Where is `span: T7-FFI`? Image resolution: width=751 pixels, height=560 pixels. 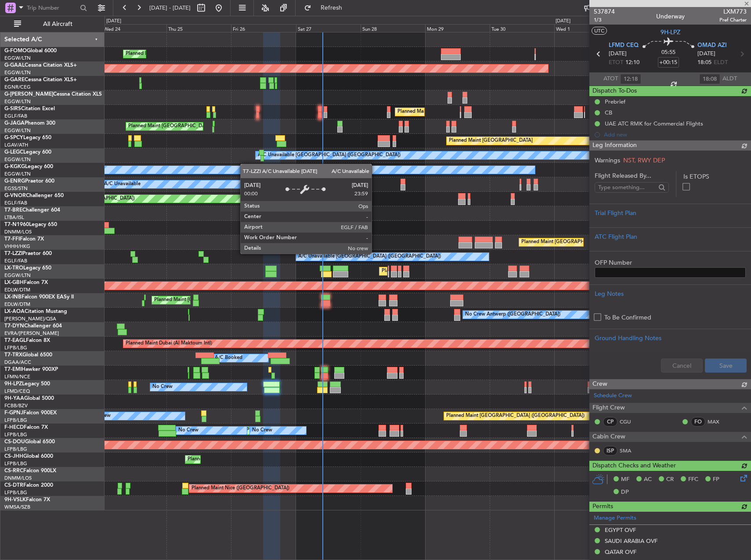
span: T7-FFI is located at coordinates (12, 239).